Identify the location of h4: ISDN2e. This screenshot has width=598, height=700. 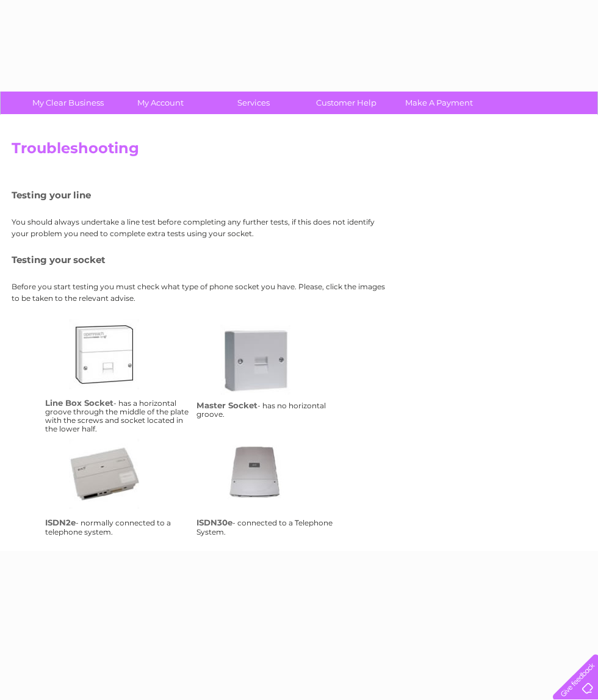
(61, 522).